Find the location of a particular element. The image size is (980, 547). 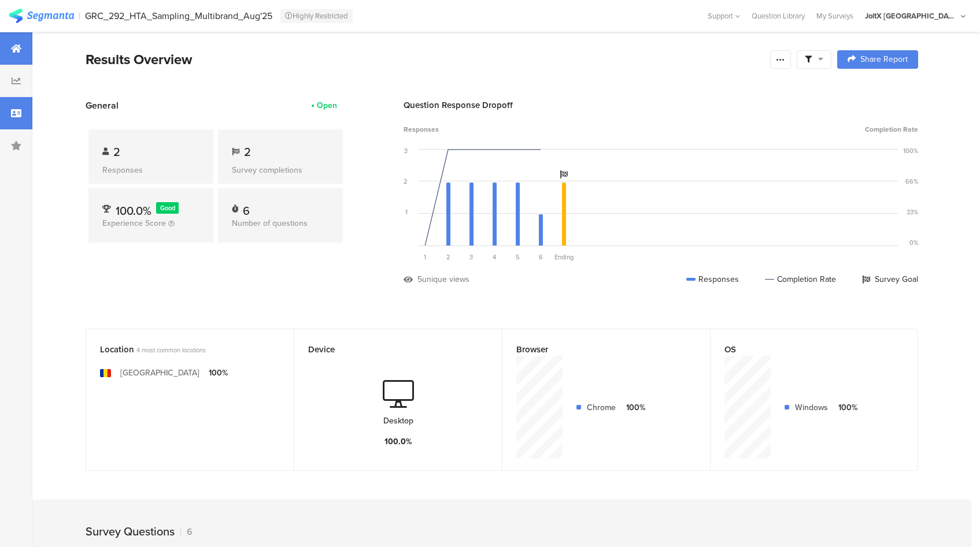

span: Completion Rate is located at coordinates (892, 129).